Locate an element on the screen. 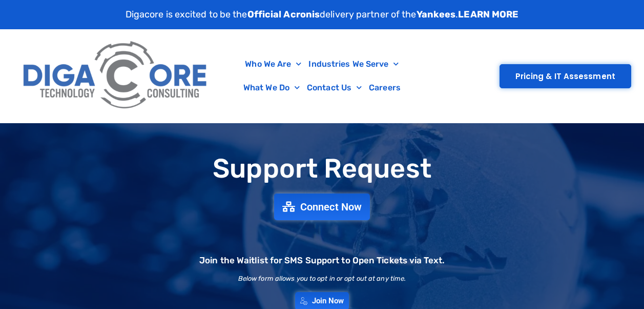 This screenshot has width=644, height=309. a: Careers is located at coordinates (385, 88).